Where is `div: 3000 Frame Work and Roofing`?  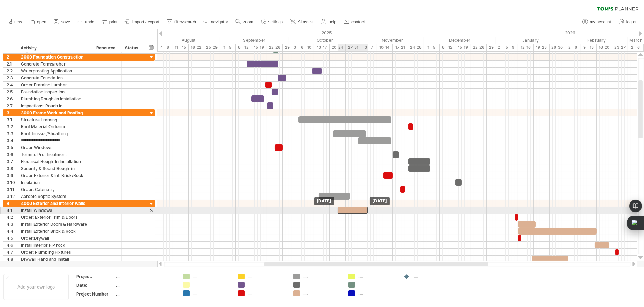
div: 3000 Frame Work and Roofing is located at coordinates (55, 113).